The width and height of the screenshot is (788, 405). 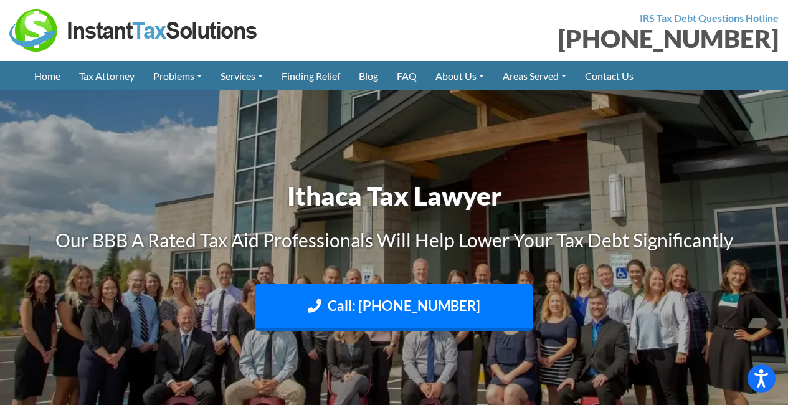 What do you see at coordinates (178, 75) in the screenshot?
I see `a: Problems` at bounding box center [178, 75].